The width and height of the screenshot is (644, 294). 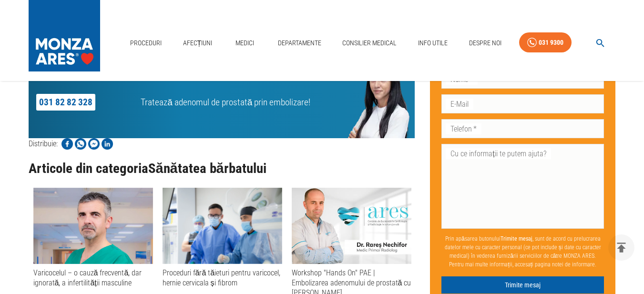 I want to click on img: Workshop "Hands On" PAE | Embolizarea adenomului de prostată cu dr. Rareș Nechifor, so click(x=352, y=226).